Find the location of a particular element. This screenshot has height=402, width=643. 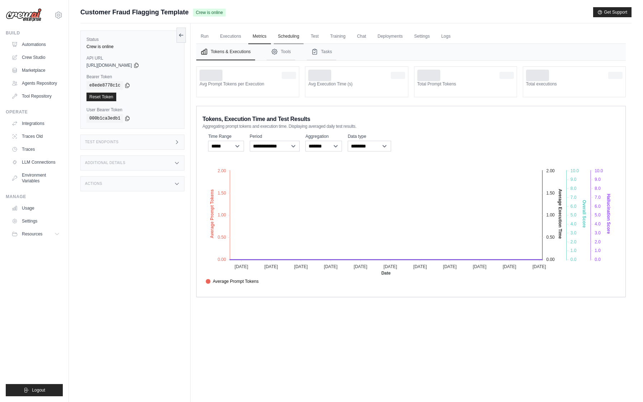

a: Crew Studio is located at coordinates (36, 57).